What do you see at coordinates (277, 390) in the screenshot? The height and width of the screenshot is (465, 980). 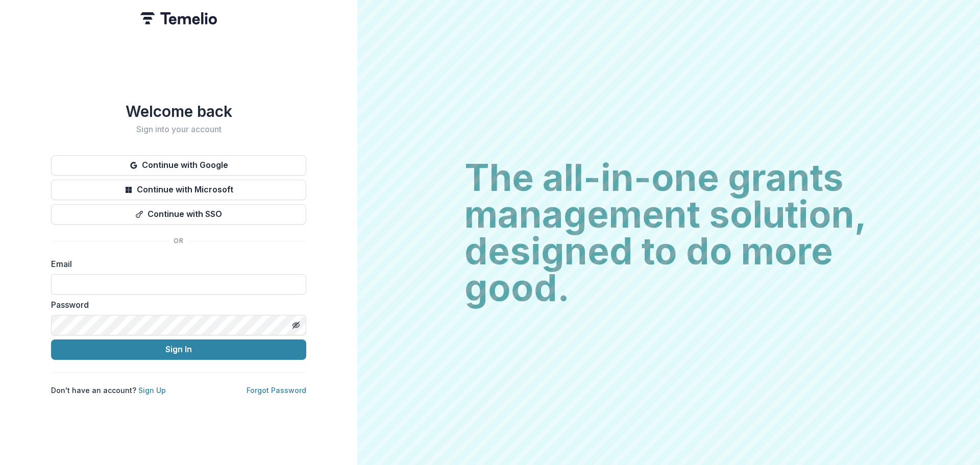 I see `a: Forgot Password` at bounding box center [277, 390].